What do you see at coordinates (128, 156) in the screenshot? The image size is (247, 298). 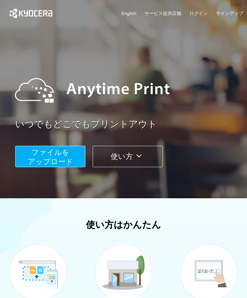 I see `button: 使い方` at bounding box center [128, 156].